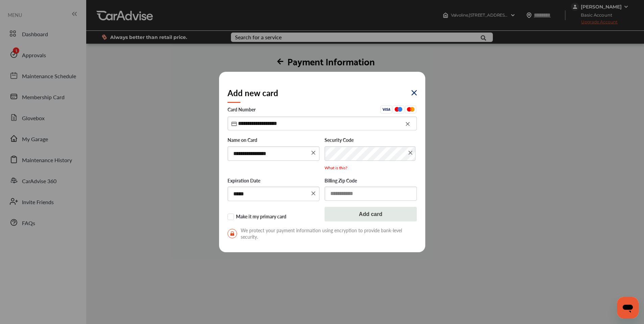 This screenshot has width=644, height=324. I want to click on img: secure-lock, so click(232, 233).